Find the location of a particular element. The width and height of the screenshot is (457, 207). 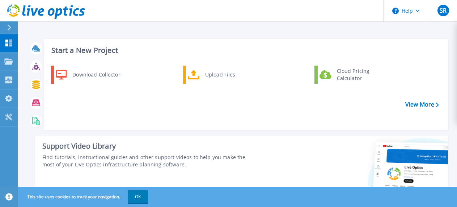

span: SR is located at coordinates (443, 10).